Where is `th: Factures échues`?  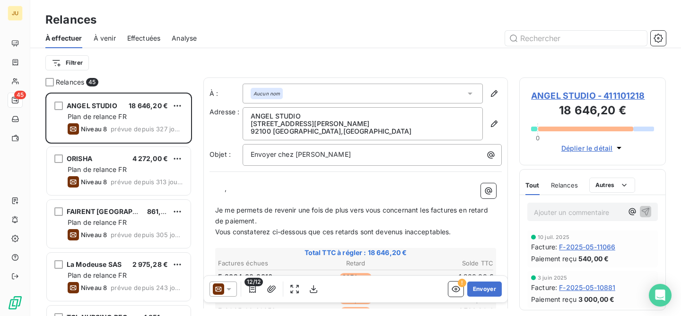 th: Factures échues is located at coordinates (263, 263).